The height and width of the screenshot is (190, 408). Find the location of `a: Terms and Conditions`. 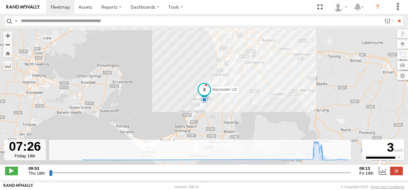

a: Terms and Conditions is located at coordinates (387, 187).